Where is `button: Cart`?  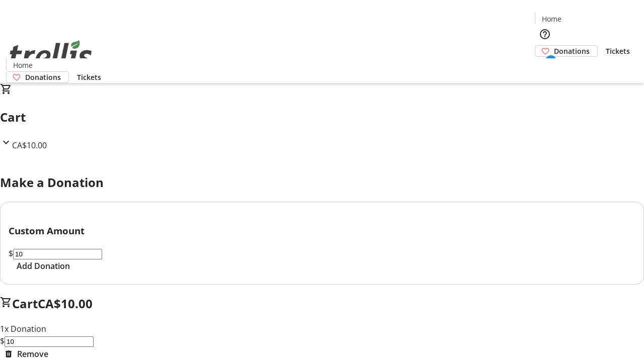 button: Cart is located at coordinates (545, 67).